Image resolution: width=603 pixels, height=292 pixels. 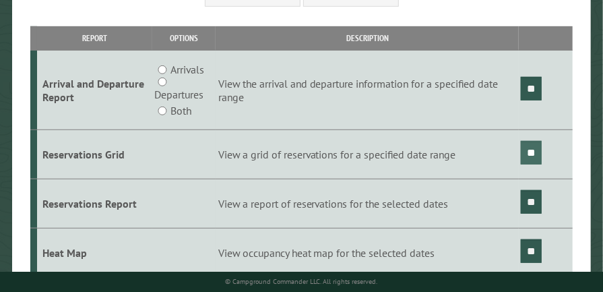 What do you see at coordinates (184, 38) in the screenshot?
I see `th: Options` at bounding box center [184, 38].